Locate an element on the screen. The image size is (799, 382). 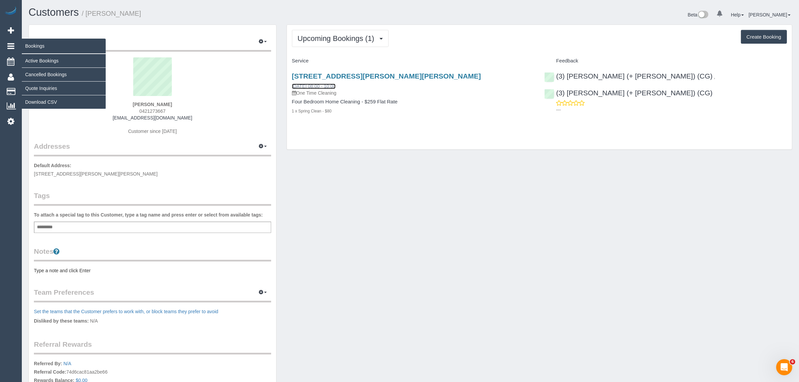
legend: Notes is located at coordinates (152, 254).